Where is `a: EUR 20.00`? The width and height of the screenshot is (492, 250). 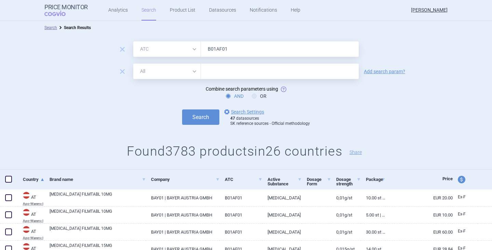 a: EUR 20.00 is located at coordinates (419, 197).